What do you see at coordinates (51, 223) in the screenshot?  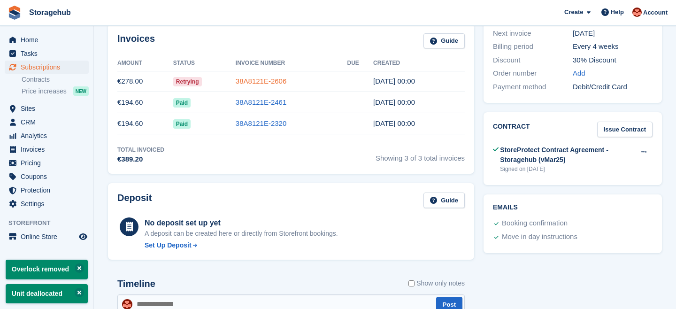 I see `span: Storefront` at bounding box center [51, 223].